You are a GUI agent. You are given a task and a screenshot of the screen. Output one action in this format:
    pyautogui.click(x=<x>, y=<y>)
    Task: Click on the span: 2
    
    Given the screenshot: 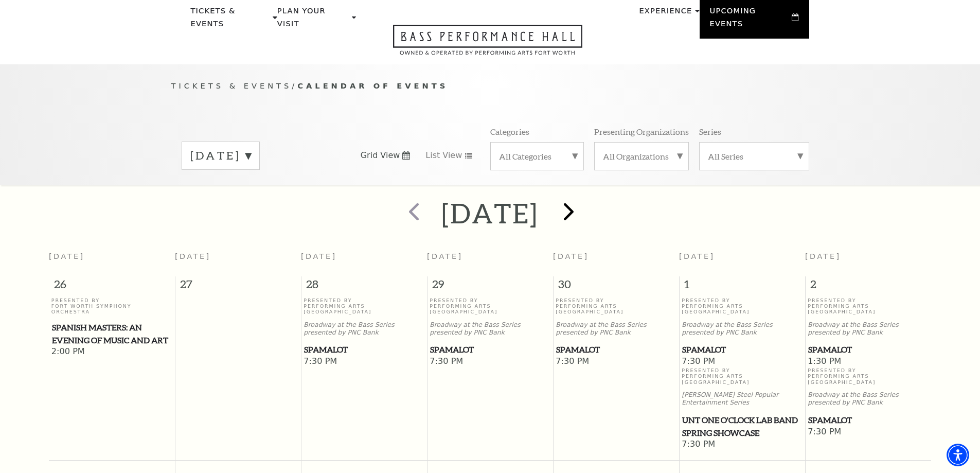 What is the action you would take?
    pyautogui.click(x=868, y=287)
    